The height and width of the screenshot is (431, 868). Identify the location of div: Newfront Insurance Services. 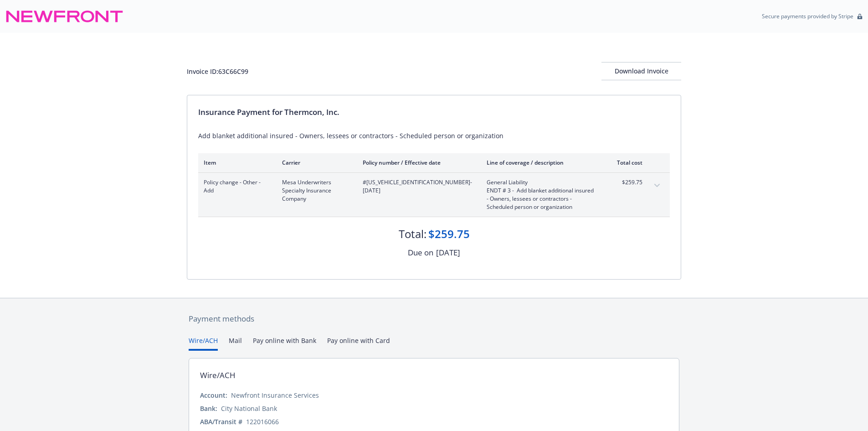
(274, 395).